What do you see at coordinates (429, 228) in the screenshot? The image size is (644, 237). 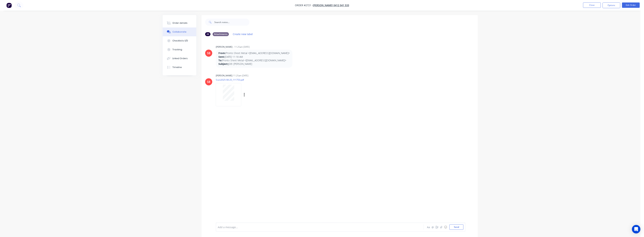 I see `button: Aa` at bounding box center [429, 228].